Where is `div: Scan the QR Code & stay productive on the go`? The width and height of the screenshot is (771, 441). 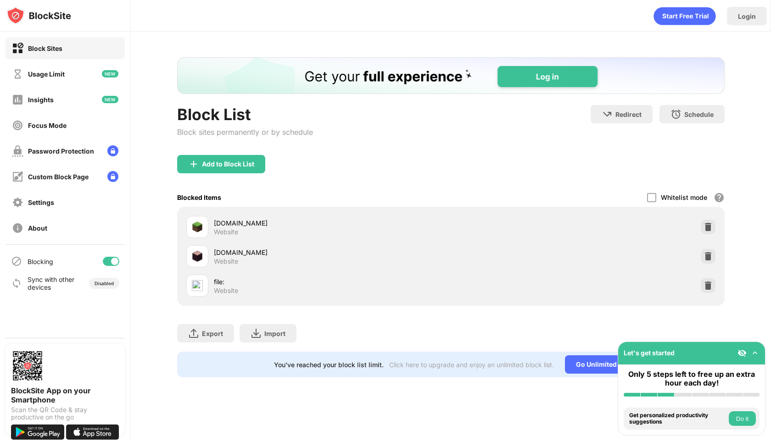 div: Scan the QR Code & stay productive on the go is located at coordinates (65, 414).